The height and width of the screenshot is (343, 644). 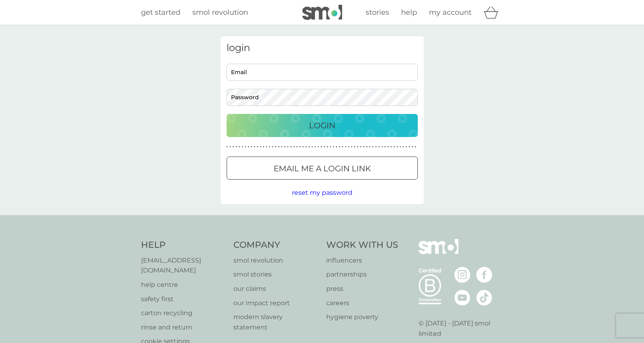 What do you see at coordinates (161, 13) in the screenshot?
I see `span: get started` at bounding box center [161, 13].